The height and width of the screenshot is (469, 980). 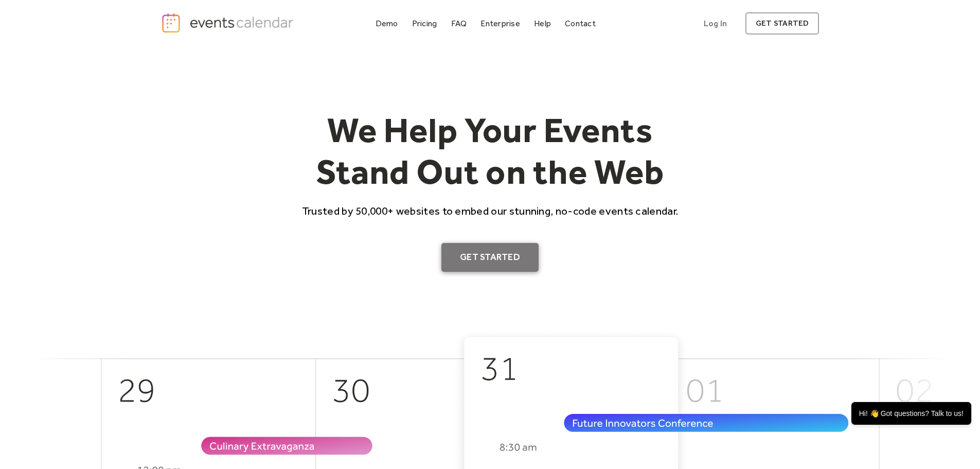 I want to click on a: Log In, so click(x=715, y=23).